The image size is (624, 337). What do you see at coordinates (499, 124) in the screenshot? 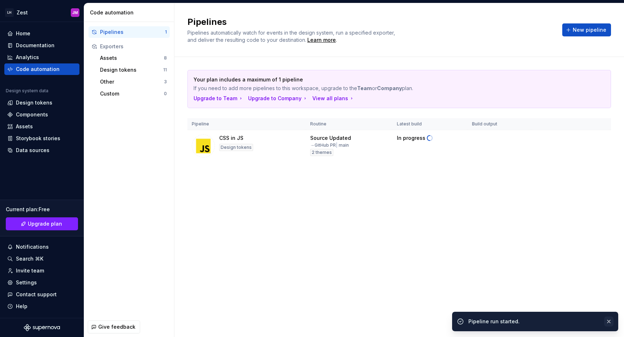
I see `th: Build output` at bounding box center [499, 124].